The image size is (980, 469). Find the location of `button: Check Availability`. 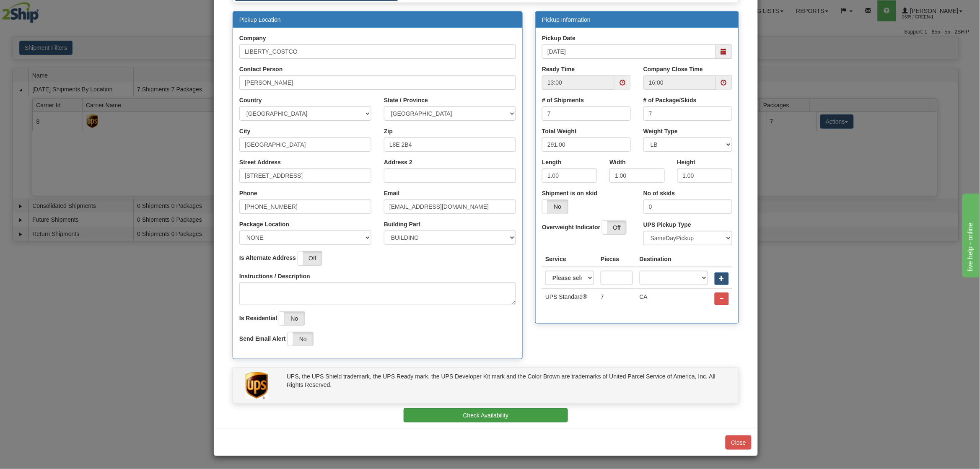

button: Check Availability is located at coordinates (486, 415).